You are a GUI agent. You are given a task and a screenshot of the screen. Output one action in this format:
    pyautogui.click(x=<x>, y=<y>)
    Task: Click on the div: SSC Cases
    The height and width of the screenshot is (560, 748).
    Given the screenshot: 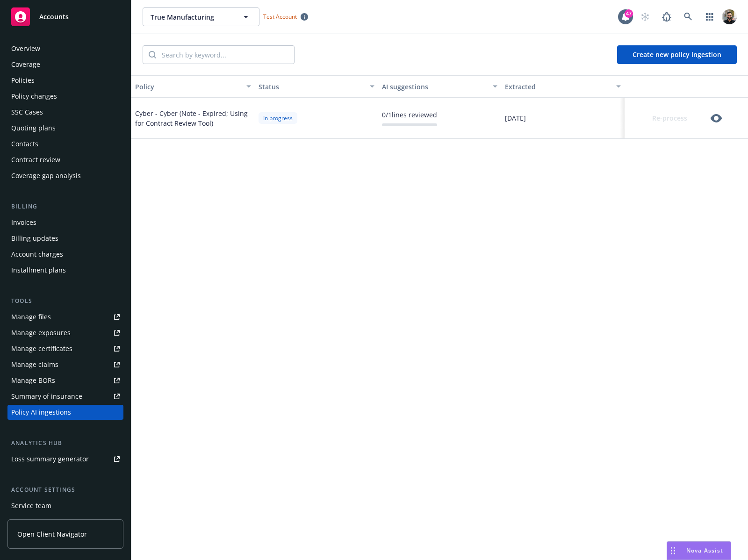 What is the action you would take?
    pyautogui.click(x=27, y=112)
    